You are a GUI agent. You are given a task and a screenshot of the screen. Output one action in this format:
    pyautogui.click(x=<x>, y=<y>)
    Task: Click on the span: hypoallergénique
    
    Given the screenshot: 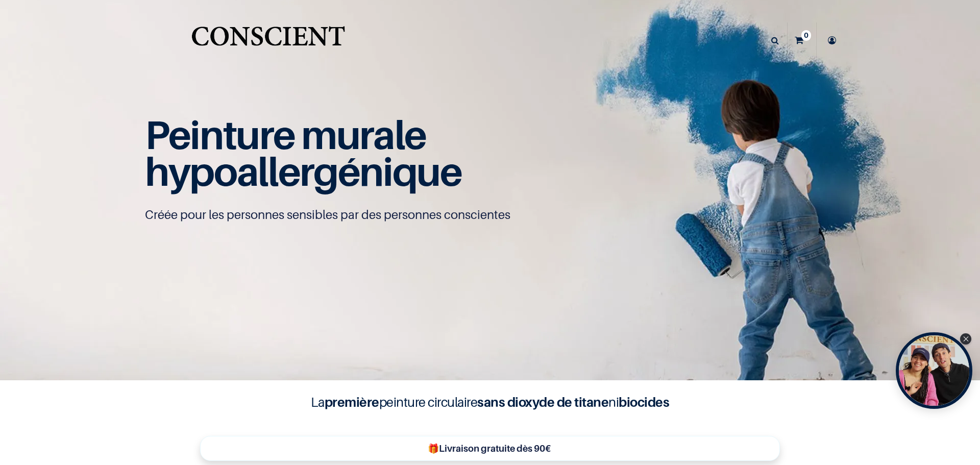 What is the action you would take?
    pyautogui.click(x=303, y=171)
    